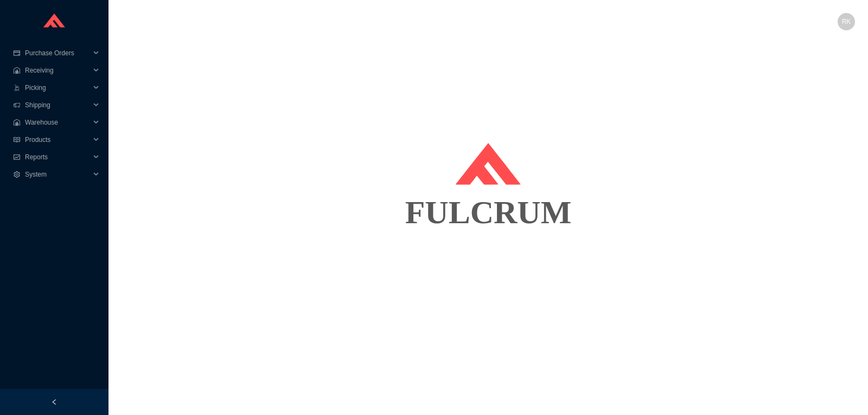 This screenshot has height=415, width=868. I want to click on span: setting, so click(17, 175).